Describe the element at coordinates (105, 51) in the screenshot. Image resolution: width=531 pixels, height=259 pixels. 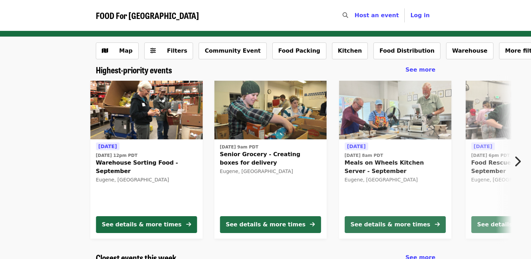
I see `i: map icon` at that location.